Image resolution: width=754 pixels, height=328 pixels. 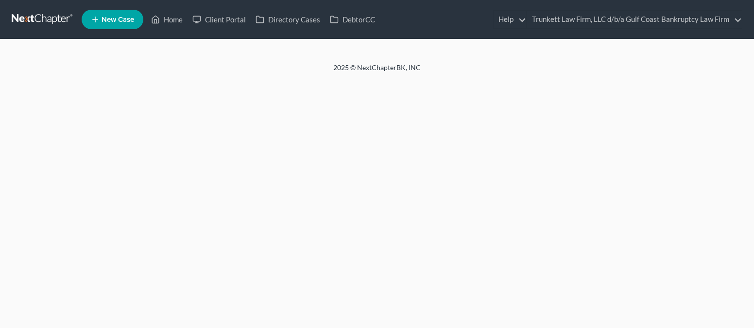 What do you see at coordinates (635, 19) in the screenshot?
I see `a: Trunkett Law Firm, LLC d/b/a Gulf Coast Bankruptcy Law Firm` at bounding box center [635, 19].